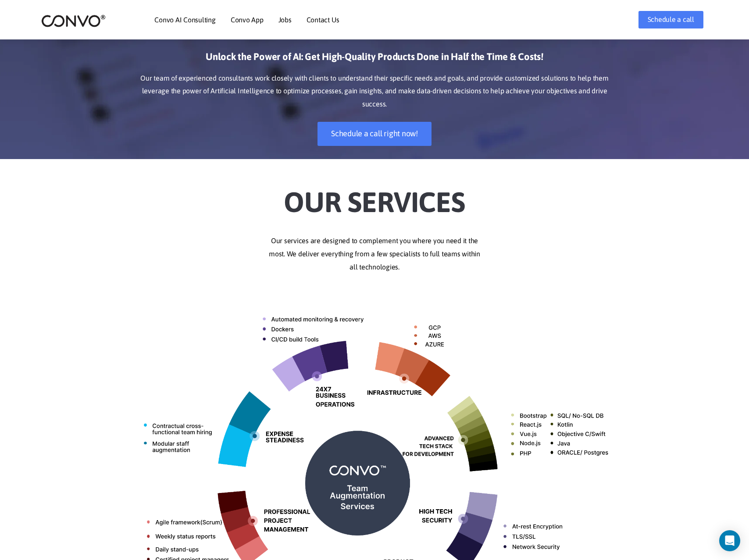 Image resolution: width=749 pixels, height=560 pixels. I want to click on img: logo_2.png, so click(73, 20).